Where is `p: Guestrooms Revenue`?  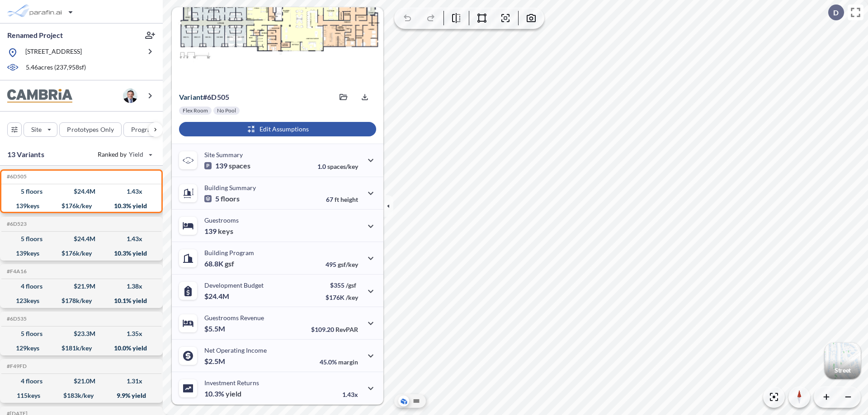 p: Guestrooms Revenue is located at coordinates (234, 318).